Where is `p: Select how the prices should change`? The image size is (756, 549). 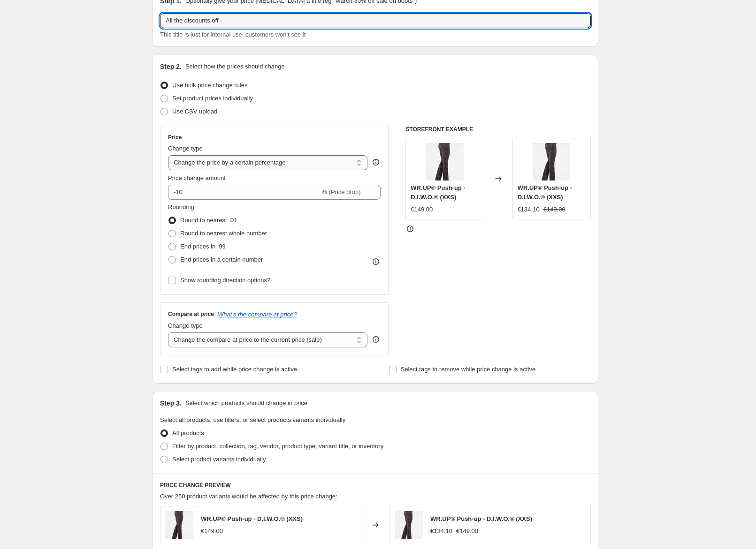
p: Select how the prices should change is located at coordinates (235, 67).